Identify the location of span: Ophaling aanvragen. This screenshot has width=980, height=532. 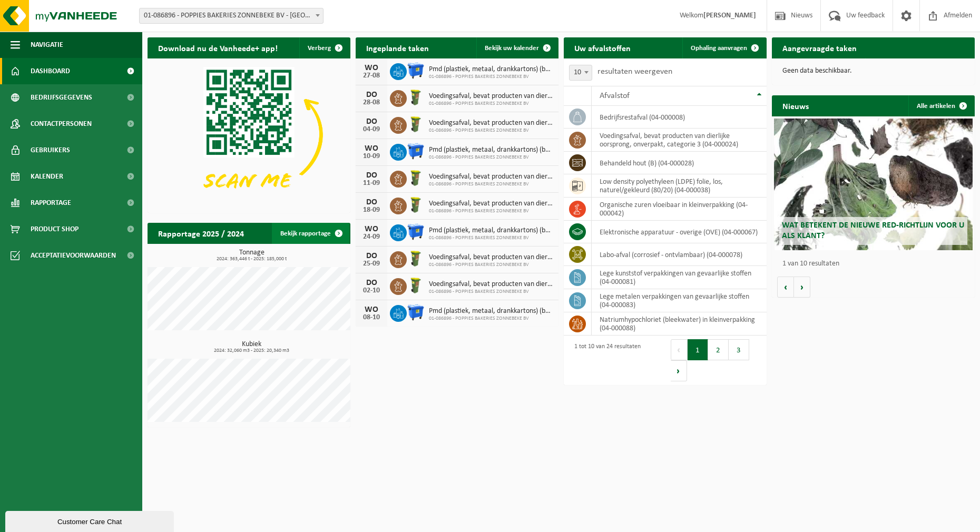
(719, 48).